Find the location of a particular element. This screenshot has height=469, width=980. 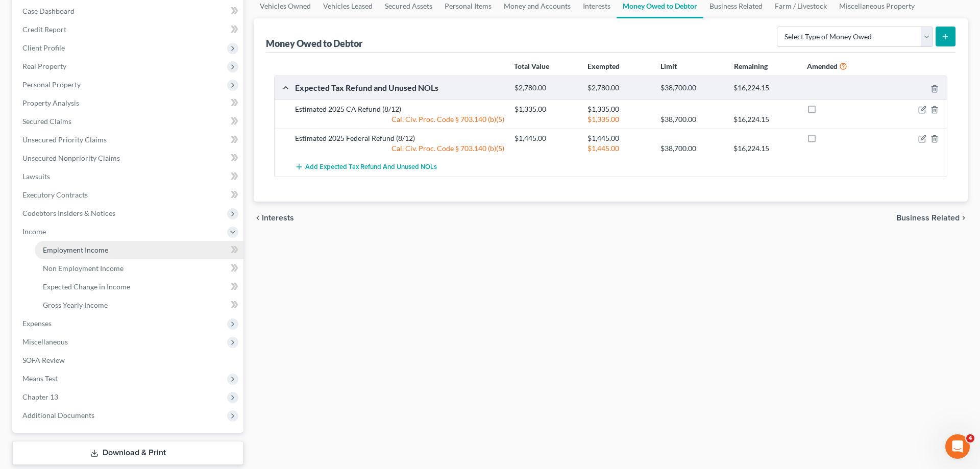

a: Expected Change in Income is located at coordinates (139, 287).